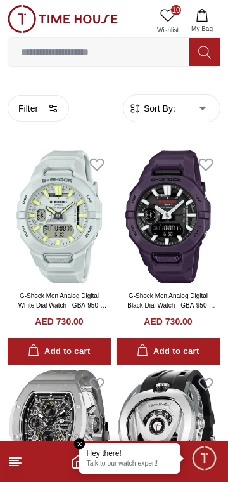 This screenshot has height=482, width=228. I want to click on div: Hey there!, so click(130, 454).